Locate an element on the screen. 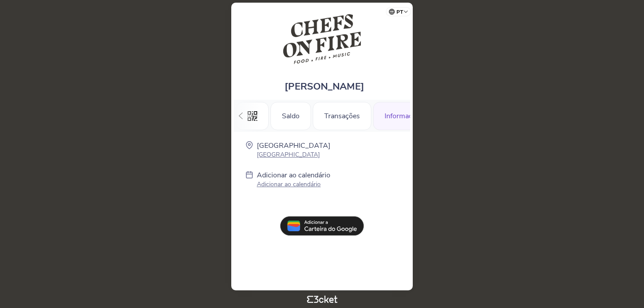 The image size is (644, 308). img: pt_add_to_google_wallet.13e59062.svg is located at coordinates (322, 226).